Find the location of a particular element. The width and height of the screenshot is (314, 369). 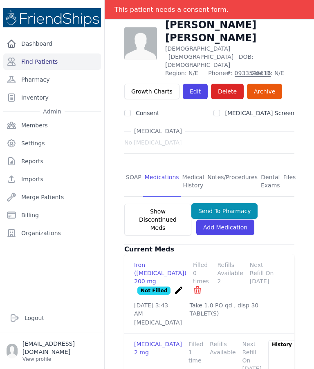

p: Not Filled is located at coordinates (153, 291).